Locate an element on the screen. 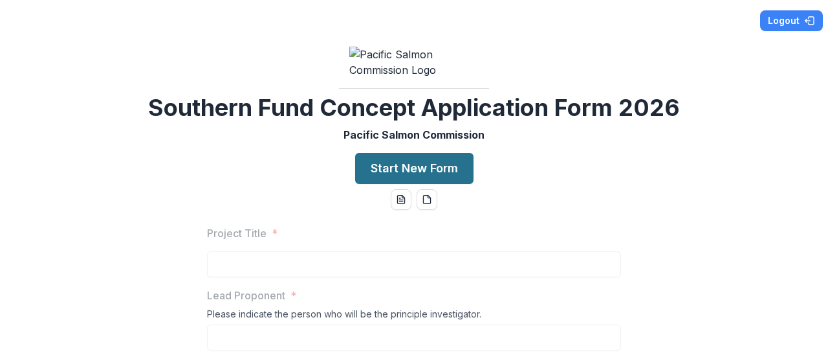 Image resolution: width=828 pixels, height=357 pixels. p: Pacific Salmon Commission is located at coordinates (414, 135).